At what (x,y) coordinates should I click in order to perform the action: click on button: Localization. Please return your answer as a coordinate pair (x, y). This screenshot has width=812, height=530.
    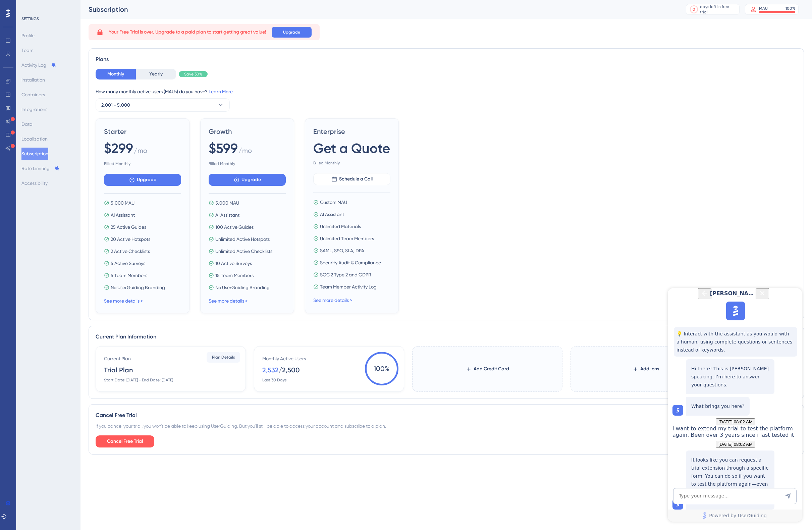
    Looking at the image, I should click on (35, 139).